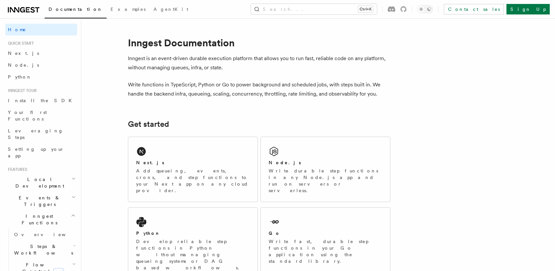  What do you see at coordinates (16, 169) in the screenshot?
I see `span: Features` at bounding box center [16, 169].